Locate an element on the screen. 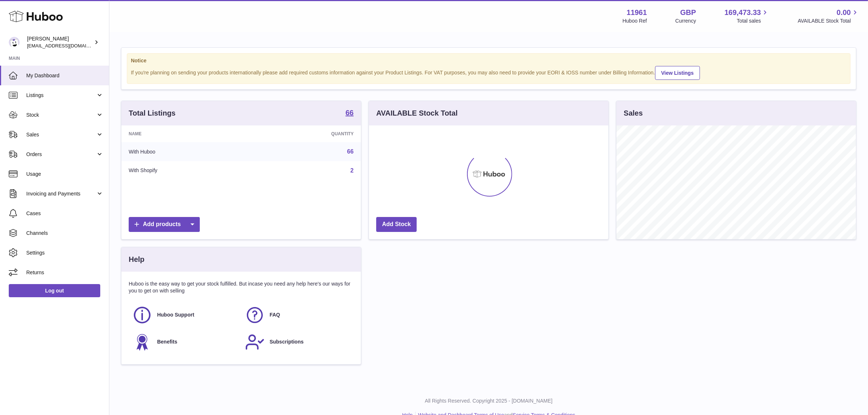 The height and width of the screenshot is (415, 868). td: With Shopify is located at coordinates (186, 171).